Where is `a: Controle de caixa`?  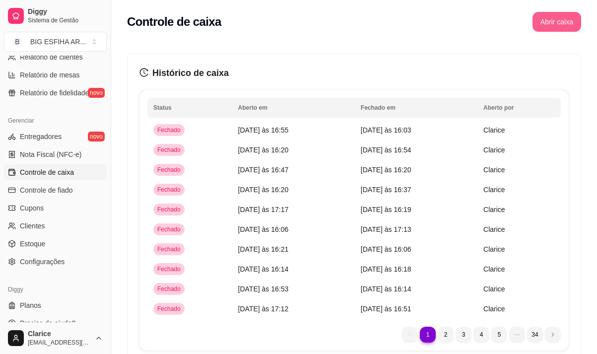 a: Controle de caixa is located at coordinates (55, 172).